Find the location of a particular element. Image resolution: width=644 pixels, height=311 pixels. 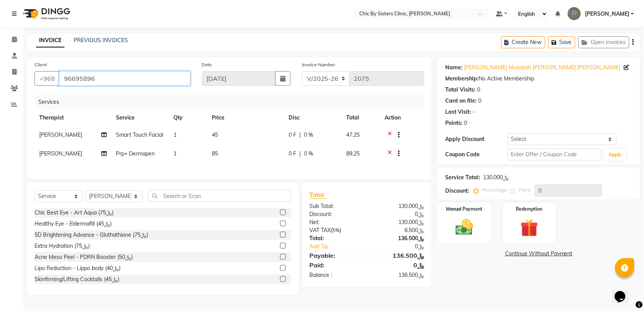

div: Total: is located at coordinates (335, 238).